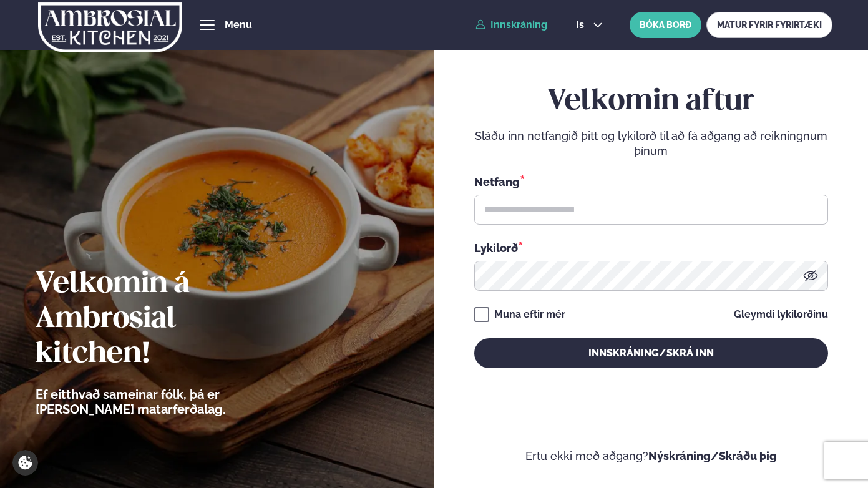 The image size is (868, 488). Describe the element at coordinates (582, 25) in the screenshot. I see `span: is` at that location.